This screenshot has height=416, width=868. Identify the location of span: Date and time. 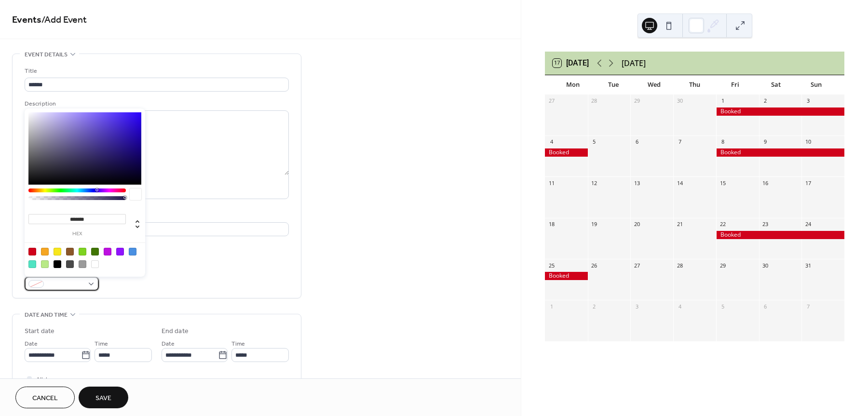
(45, 315).